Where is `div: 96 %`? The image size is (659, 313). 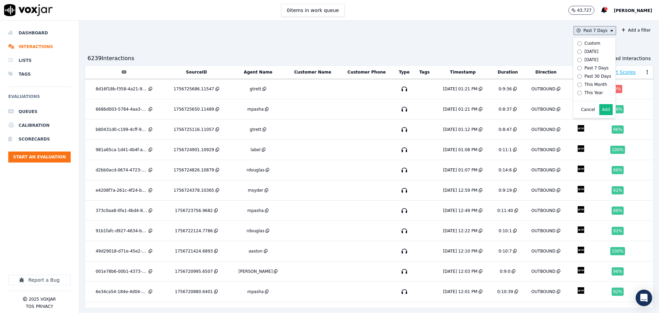 div: 96 % is located at coordinates (617, 271).